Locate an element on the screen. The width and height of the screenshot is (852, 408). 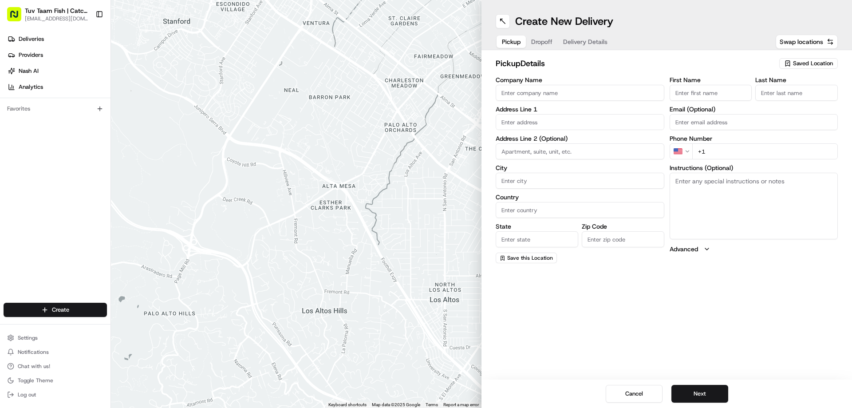
a: Analytics is located at coordinates (57, 87).